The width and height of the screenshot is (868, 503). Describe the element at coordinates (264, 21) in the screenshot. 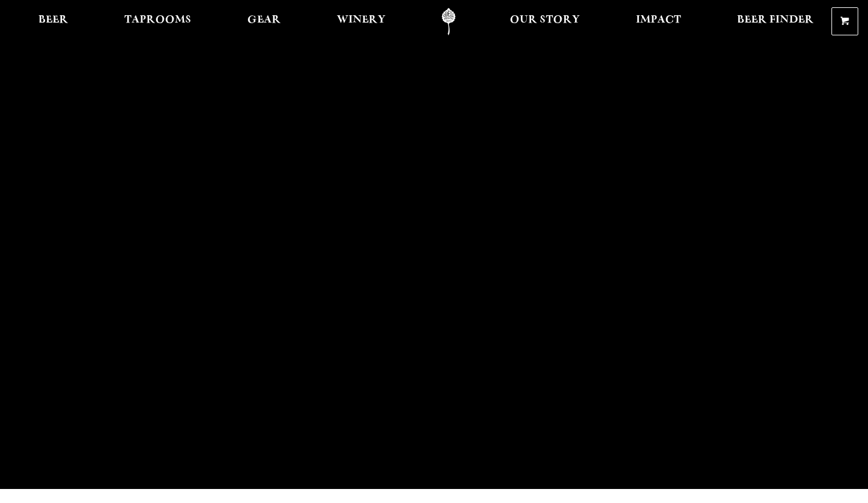

I see `a: Gear` at that location.